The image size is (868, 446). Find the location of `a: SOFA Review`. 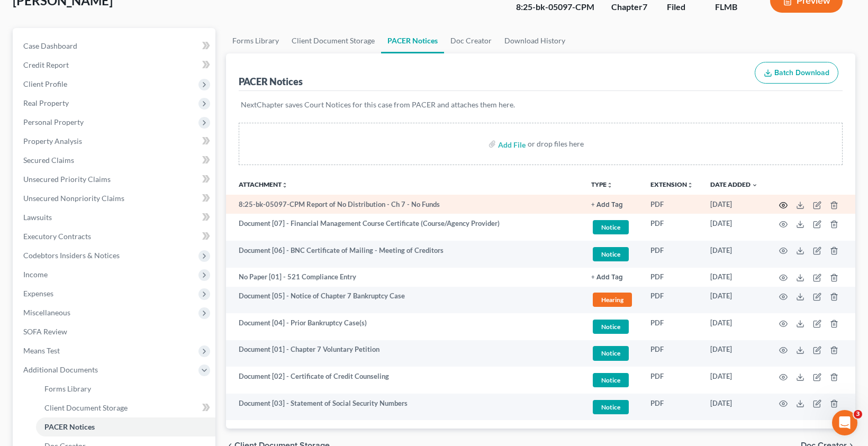

a: SOFA Review is located at coordinates (115, 332).